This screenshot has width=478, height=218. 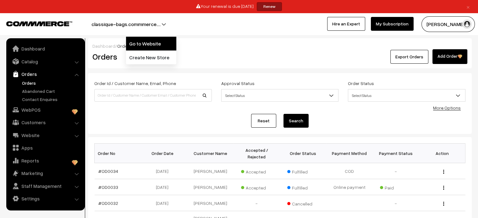 I want to click on a: WebPOS, so click(x=45, y=110).